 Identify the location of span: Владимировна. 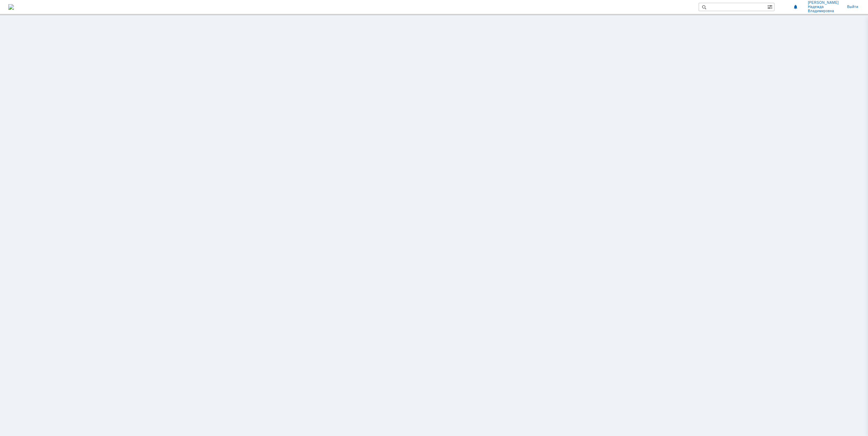
(823, 11).